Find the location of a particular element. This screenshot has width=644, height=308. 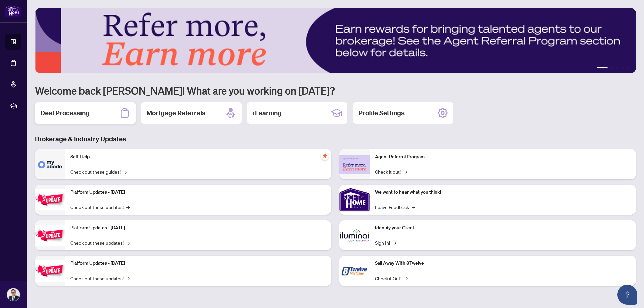

img: Platform Updates - July 8, 2025 is located at coordinates (50, 236).